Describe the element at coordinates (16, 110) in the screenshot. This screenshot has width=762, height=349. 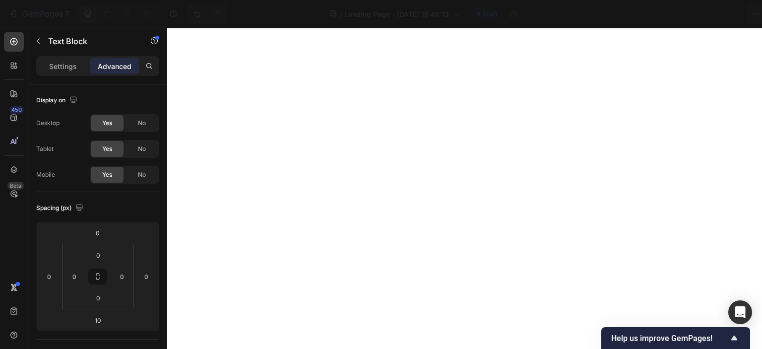
I see `div: 450` at that location.